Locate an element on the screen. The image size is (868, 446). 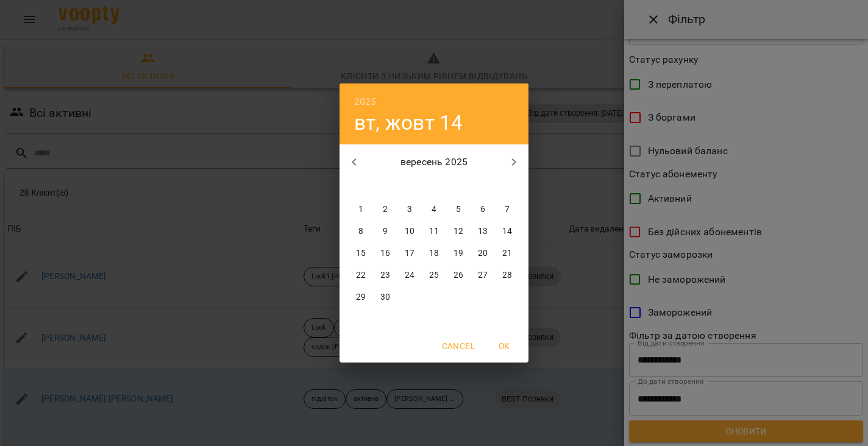
button: 14 is located at coordinates (507, 232).